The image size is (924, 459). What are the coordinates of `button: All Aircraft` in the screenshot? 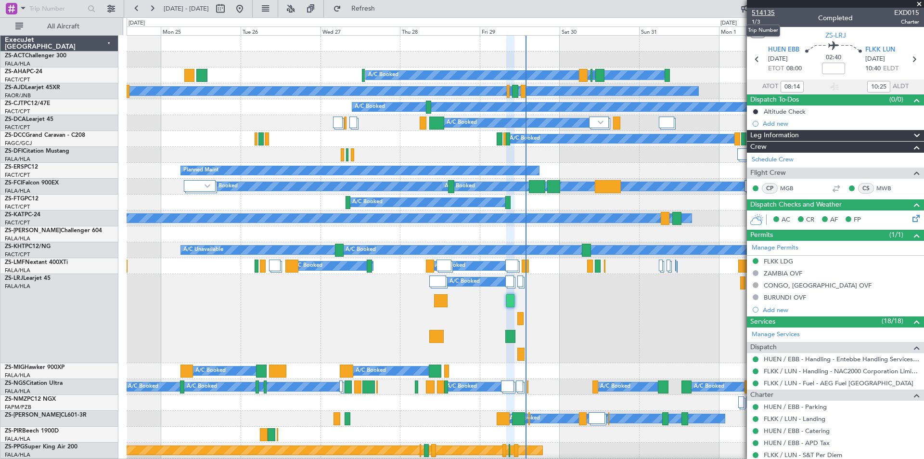 It's located at (57, 26).